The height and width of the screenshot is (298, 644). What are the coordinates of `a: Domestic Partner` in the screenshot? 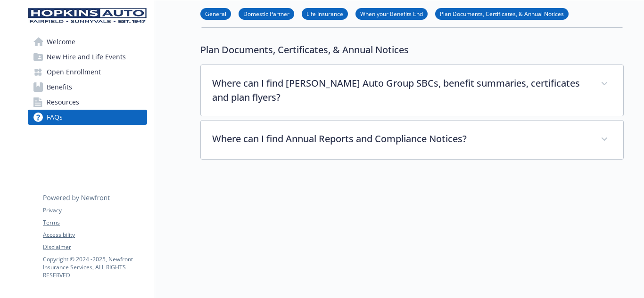 It's located at (266, 13).